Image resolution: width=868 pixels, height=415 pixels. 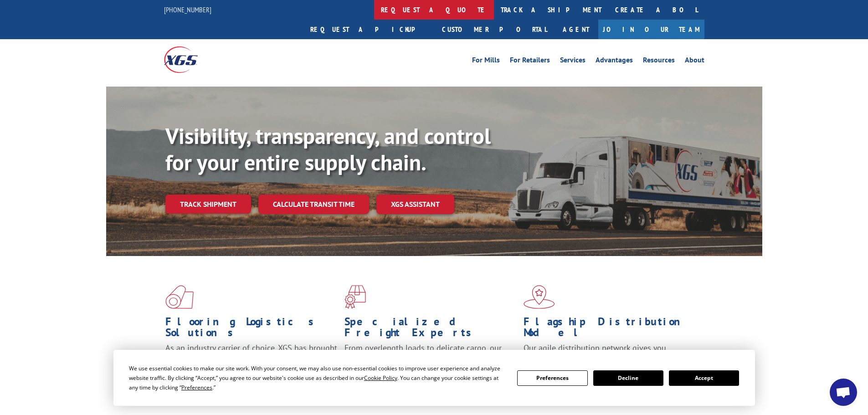 I want to click on a: Resources, so click(x=659, y=61).